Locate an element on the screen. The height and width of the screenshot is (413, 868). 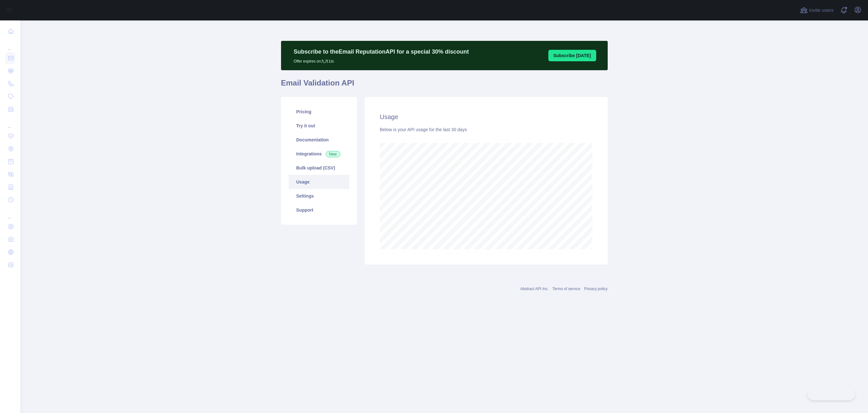
a: Bulk upload (CSV) is located at coordinates (319, 168).